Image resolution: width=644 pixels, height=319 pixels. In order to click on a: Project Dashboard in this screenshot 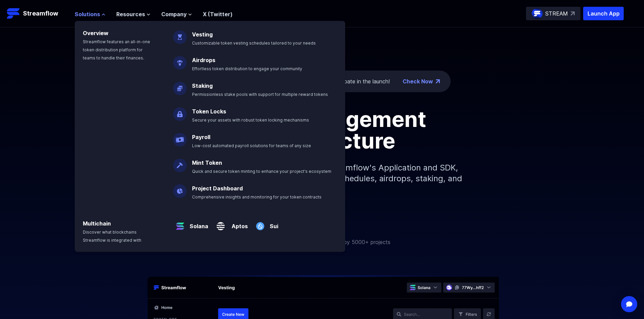, I will do `click(218, 188)`.